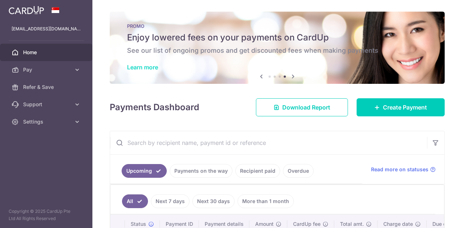 This screenshot has height=228, width=462. What do you see at coordinates (154, 107) in the screenshot?
I see `h4: Payments Dashboard` at bounding box center [154, 107].